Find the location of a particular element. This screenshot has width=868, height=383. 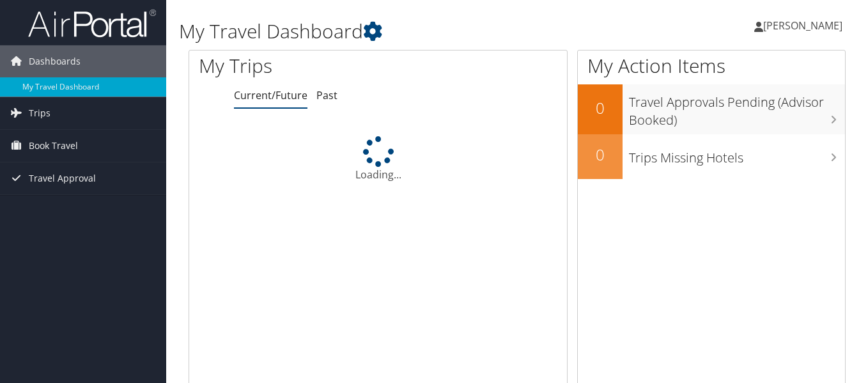

h1: My Trips is located at coordinates (299, 66).